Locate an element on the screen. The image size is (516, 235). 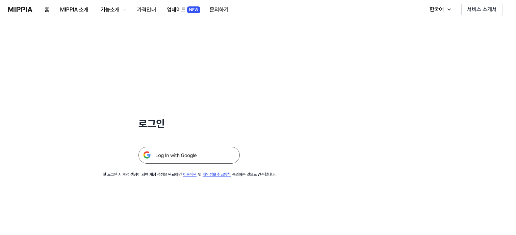
button: 홈 is located at coordinates (47, 10).